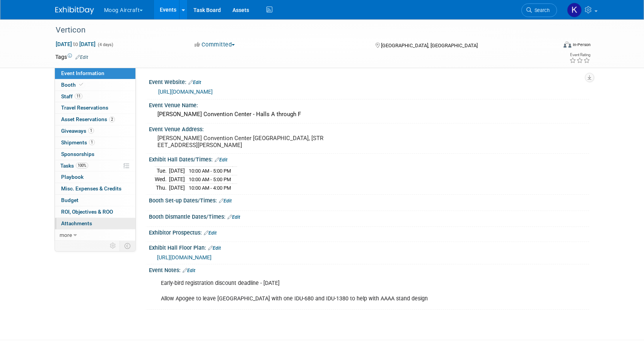 The width and height of the screenshot is (644, 341). What do you see at coordinates (78, 143) in the screenshot?
I see `span: Shipments` at bounding box center [78, 143].